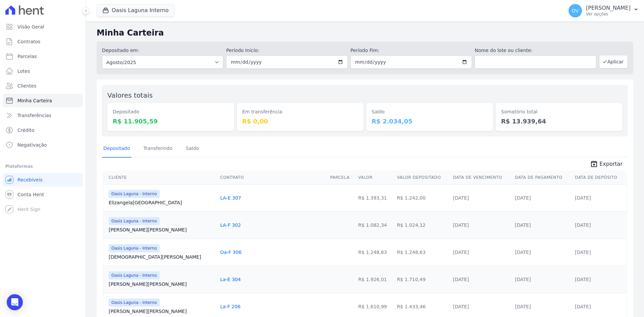  Describe the element at coordinates (542, 178) in the screenshot. I see `th: Data de Pagamento` at that location.